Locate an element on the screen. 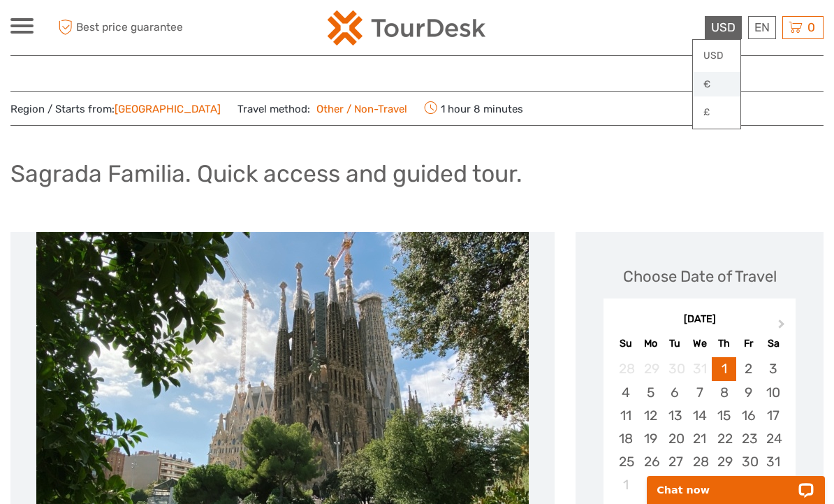 This screenshot has width=834, height=504. div: Choose Friday, January 2nd, 2026 is located at coordinates (749, 368).